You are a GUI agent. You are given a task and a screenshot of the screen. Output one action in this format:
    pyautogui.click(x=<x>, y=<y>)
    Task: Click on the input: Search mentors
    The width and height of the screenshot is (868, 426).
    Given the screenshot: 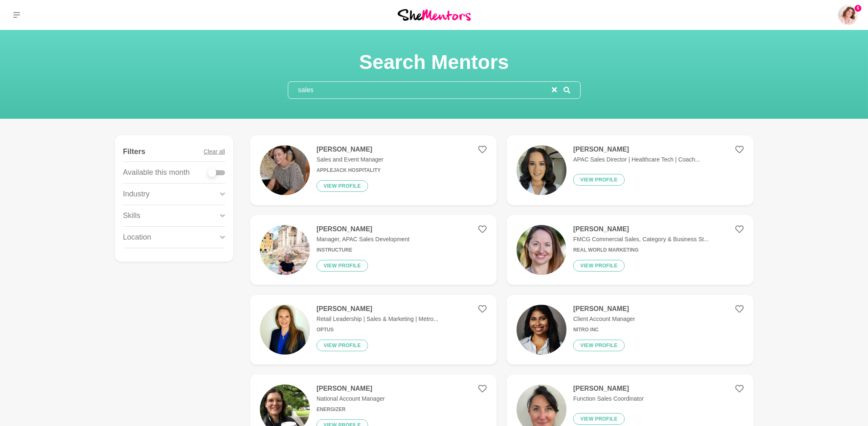 What is the action you would take?
    pyautogui.click(x=420, y=90)
    